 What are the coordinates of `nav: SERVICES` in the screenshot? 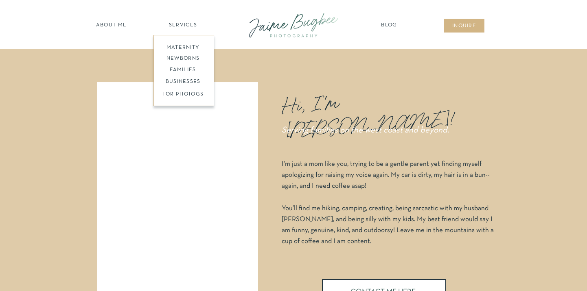 It's located at (183, 26).